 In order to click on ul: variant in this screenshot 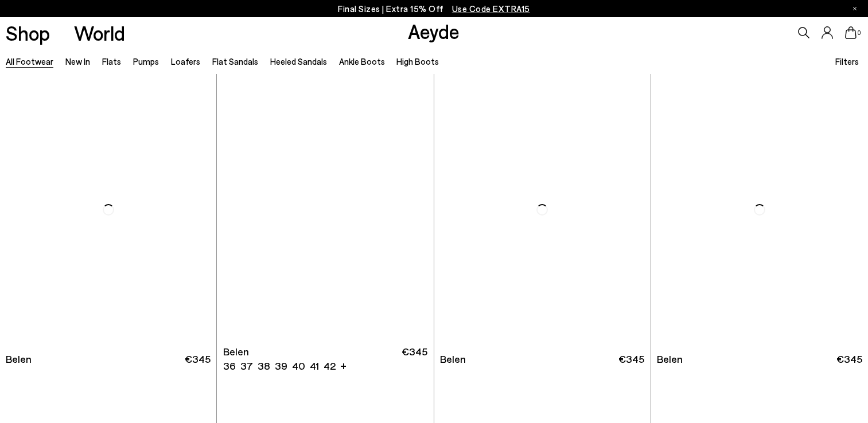, I will do `click(278, 366)`.